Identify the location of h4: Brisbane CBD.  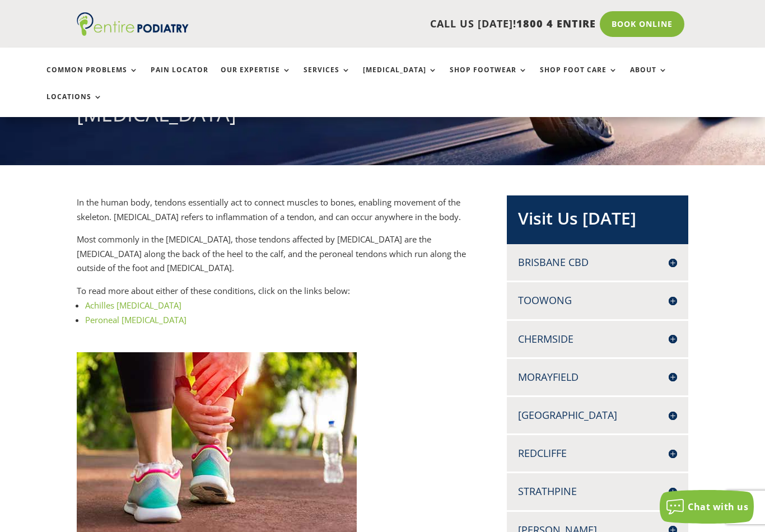
(598, 262).